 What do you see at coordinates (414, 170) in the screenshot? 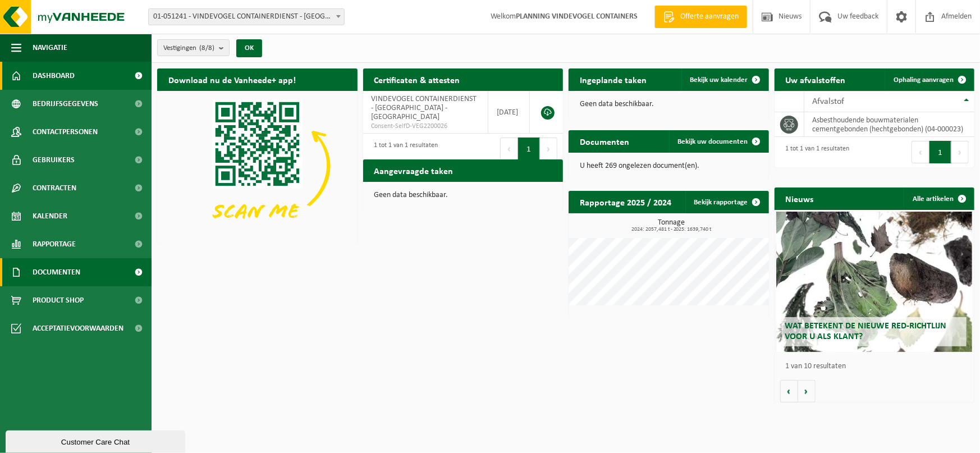
I see `h2: Aangevraagde taken` at bounding box center [414, 170].